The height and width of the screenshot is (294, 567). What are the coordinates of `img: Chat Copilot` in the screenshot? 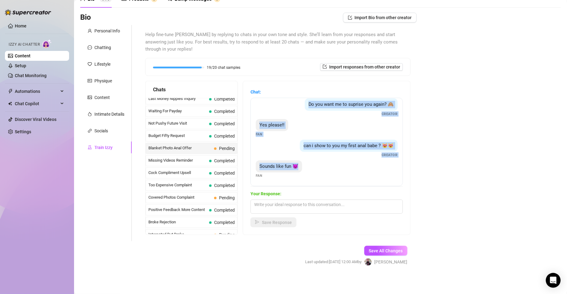 It's located at (10, 104).